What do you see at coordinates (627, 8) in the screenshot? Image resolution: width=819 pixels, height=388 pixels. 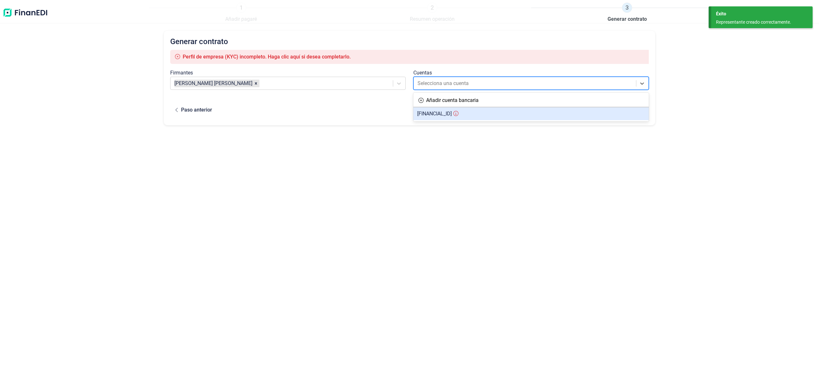 I see `span: 3` at bounding box center [627, 8].